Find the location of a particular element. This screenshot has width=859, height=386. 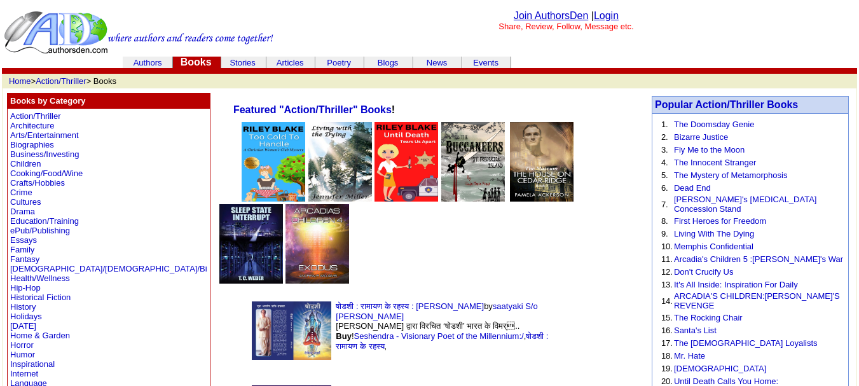

a: Children is located at coordinates (25, 163).